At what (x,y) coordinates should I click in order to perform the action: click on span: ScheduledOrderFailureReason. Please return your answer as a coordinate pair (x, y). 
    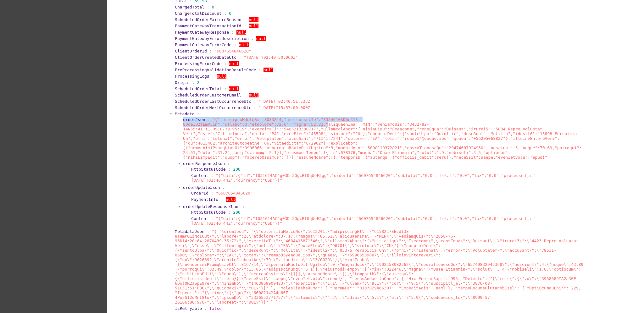
    Looking at the image, I should click on (208, 19).